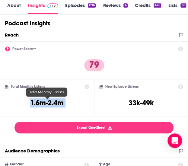  I want to click on h3: 33k-49k, so click(141, 103).